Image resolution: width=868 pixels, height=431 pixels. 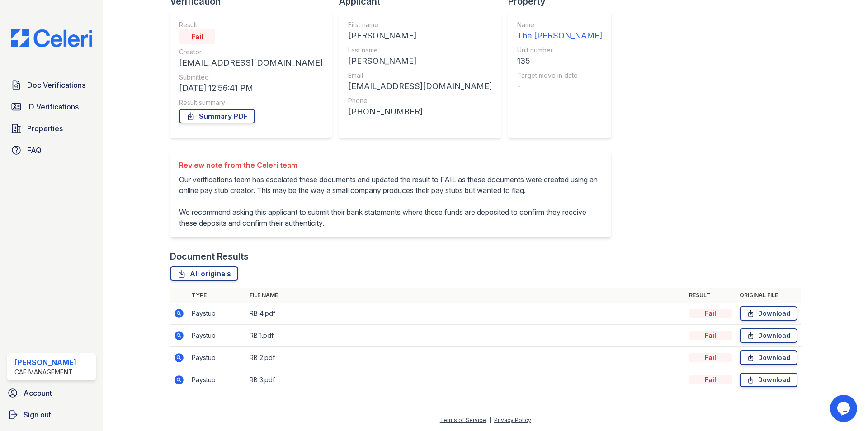 I want to click on span: Account, so click(x=37, y=393).